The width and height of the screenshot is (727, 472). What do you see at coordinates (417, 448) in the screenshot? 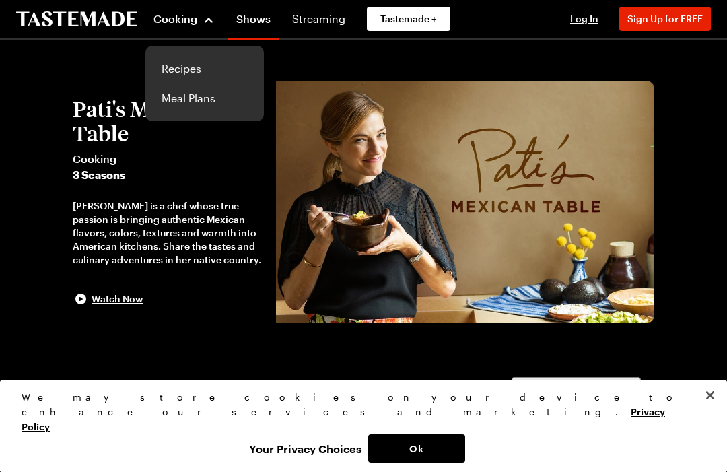
I see `button: Ok` at bounding box center [417, 448].